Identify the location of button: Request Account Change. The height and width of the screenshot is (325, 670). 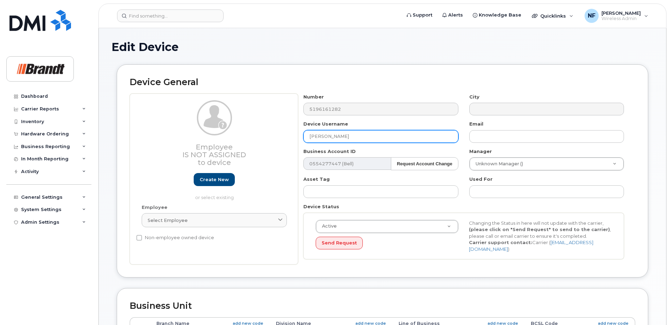
(425, 163).